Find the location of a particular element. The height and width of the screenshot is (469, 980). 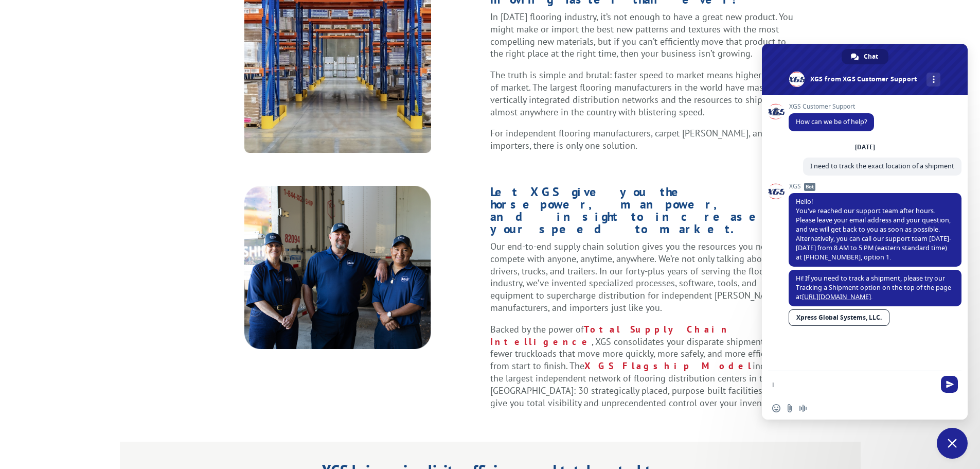

div: More channels is located at coordinates (933, 79).